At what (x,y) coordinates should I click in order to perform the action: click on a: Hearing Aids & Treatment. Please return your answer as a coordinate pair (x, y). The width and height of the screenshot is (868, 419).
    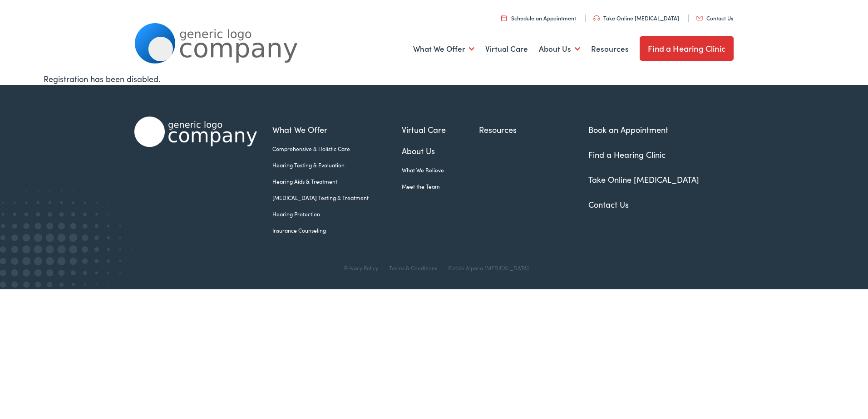
    Looking at the image, I should click on (337, 181).